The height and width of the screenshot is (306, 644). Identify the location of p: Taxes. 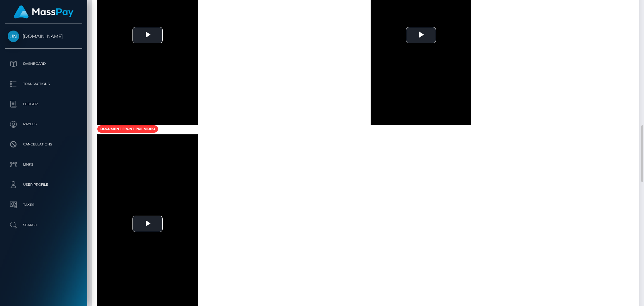
(43, 205).